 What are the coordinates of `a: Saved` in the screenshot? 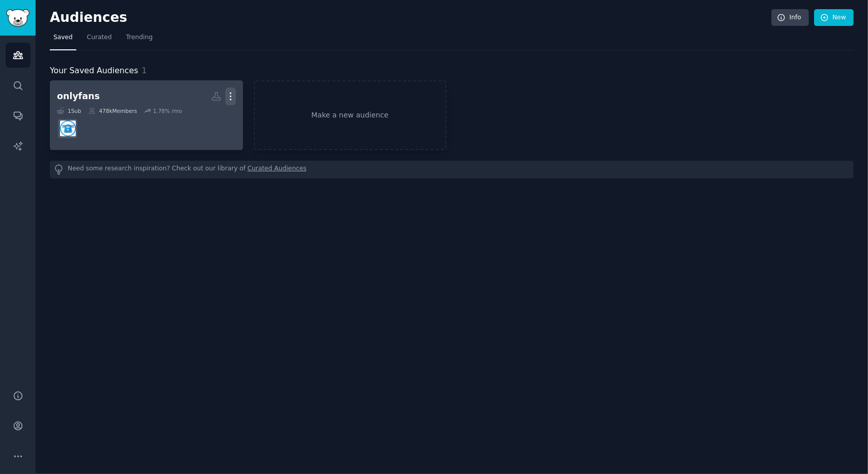 It's located at (63, 39).